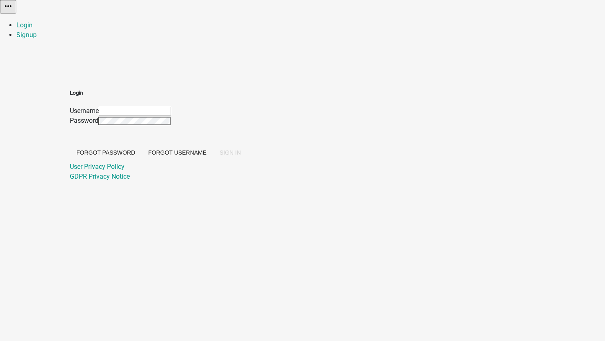  What do you see at coordinates (230, 153) in the screenshot?
I see `span: SIGN IN` at bounding box center [230, 153].